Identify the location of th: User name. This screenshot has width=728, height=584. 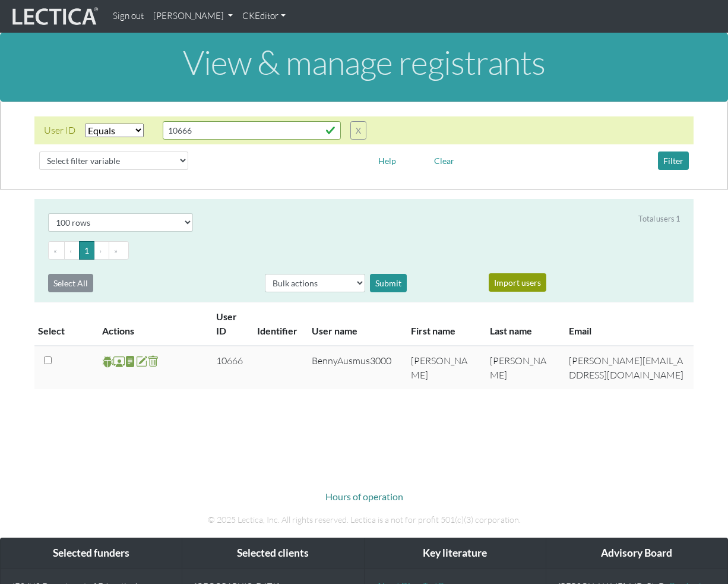
(354, 324).